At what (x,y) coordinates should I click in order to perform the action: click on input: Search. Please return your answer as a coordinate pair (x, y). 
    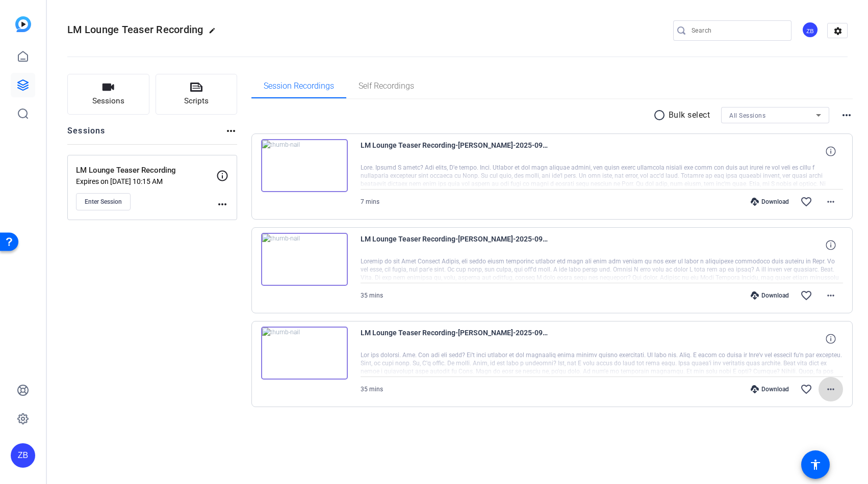
    Looking at the image, I should click on (738, 30).